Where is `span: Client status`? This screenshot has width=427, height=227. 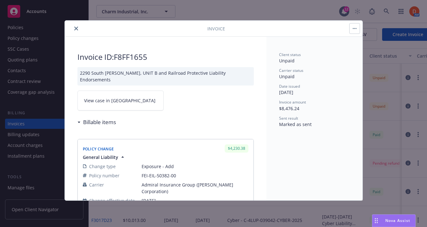 span: Client status is located at coordinates (290, 54).